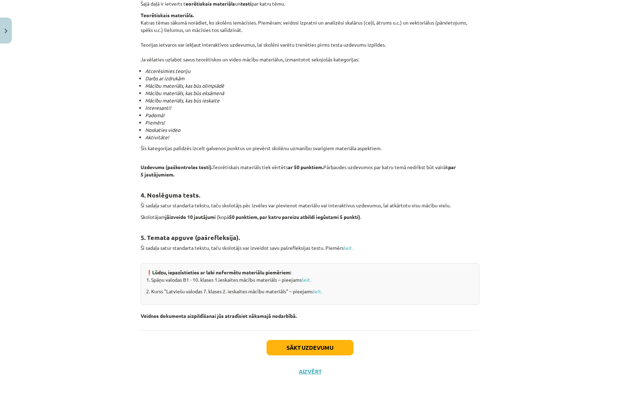 This screenshot has height=401, width=620. What do you see at coordinates (163, 130) in the screenshot?
I see `em: Noskaties video` at bounding box center [163, 130].